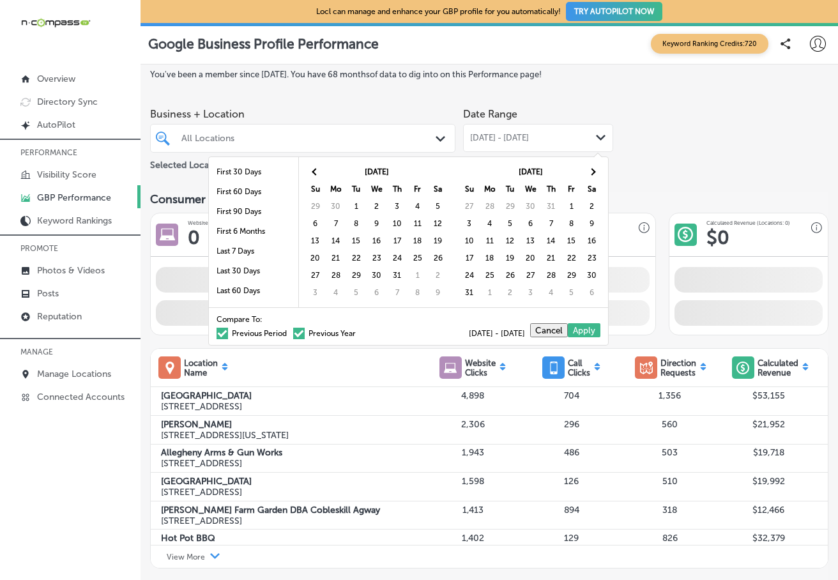 This screenshot has height=580, width=838. I want to click on p: Google Business Profile Performance, so click(263, 43).